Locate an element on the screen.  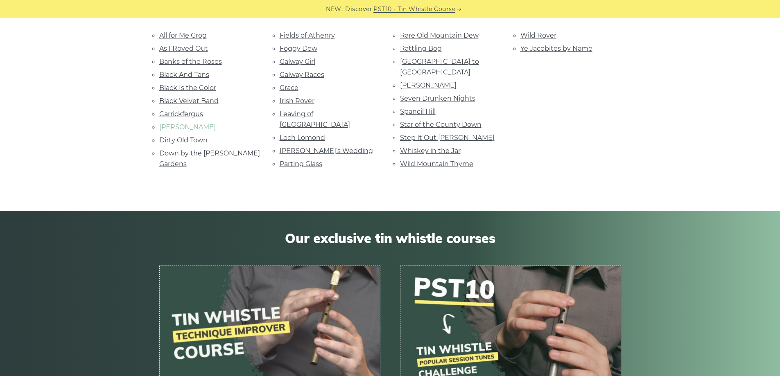
a: Seven Drunken Nights is located at coordinates (438, 98).